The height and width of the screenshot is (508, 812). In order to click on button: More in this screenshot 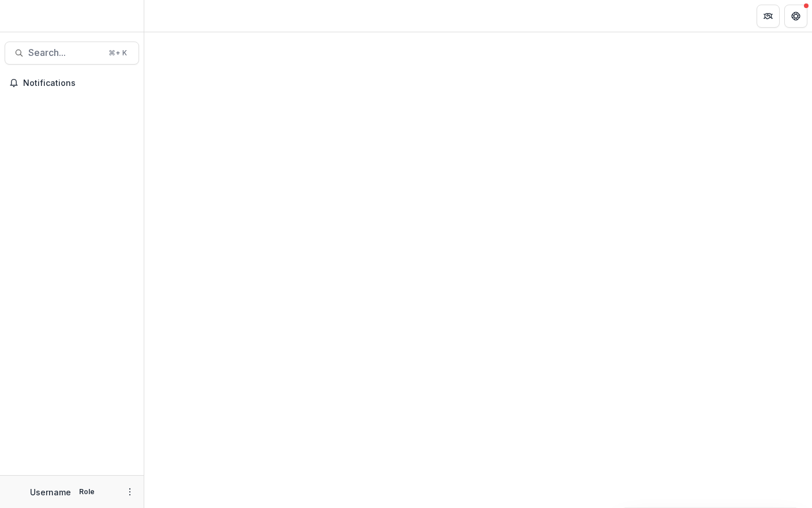, I will do `click(130, 492)`.